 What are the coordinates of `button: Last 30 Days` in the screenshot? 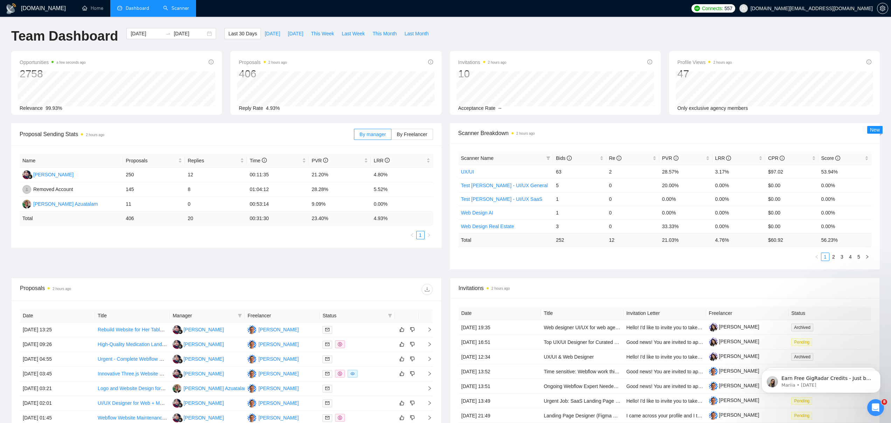 It's located at (243, 34).